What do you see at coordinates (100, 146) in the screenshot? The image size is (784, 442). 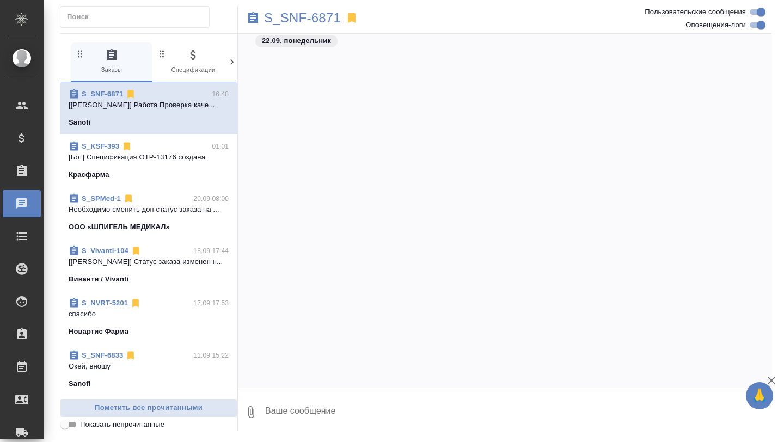 I see `a: S_KSF-393` at bounding box center [100, 146].